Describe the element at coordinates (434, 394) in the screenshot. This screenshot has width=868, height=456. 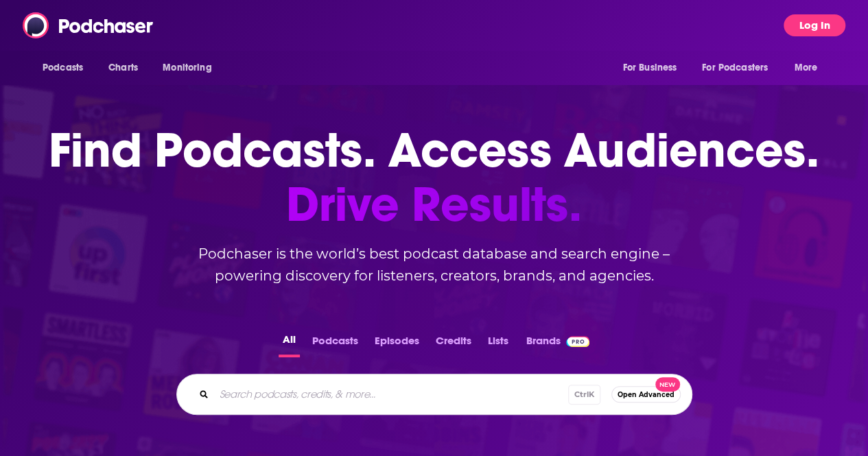
I see `div: Search podcasts, credits, & more...` at that location.